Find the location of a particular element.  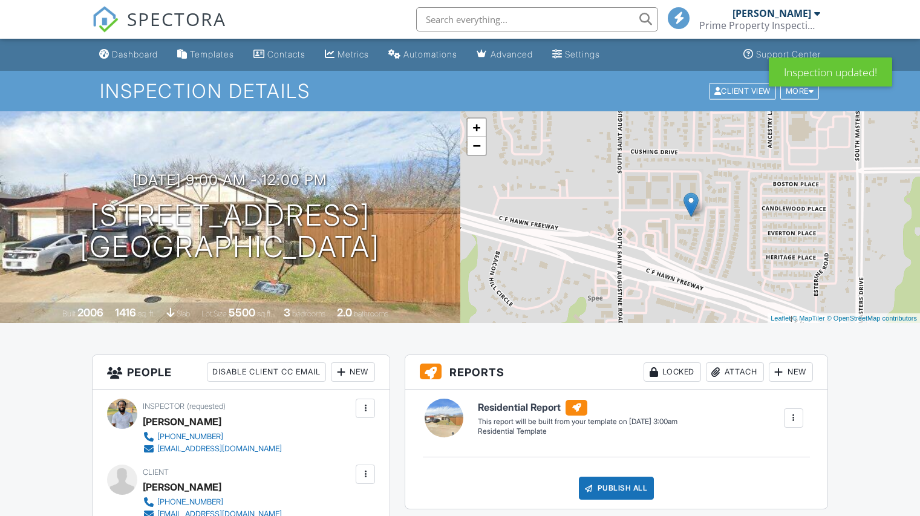

div: Publish All is located at coordinates (616, 488).